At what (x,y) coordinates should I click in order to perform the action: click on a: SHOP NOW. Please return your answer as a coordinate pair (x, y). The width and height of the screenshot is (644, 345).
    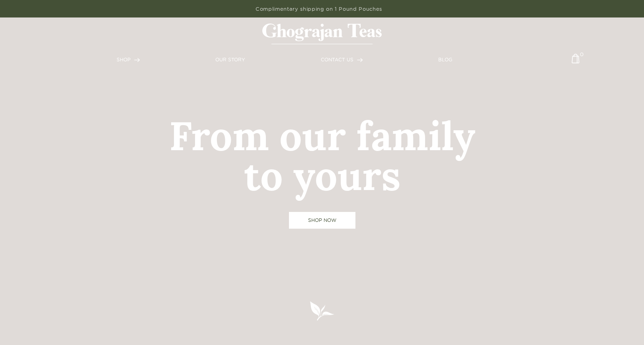
    Looking at the image, I should click on (322, 220).